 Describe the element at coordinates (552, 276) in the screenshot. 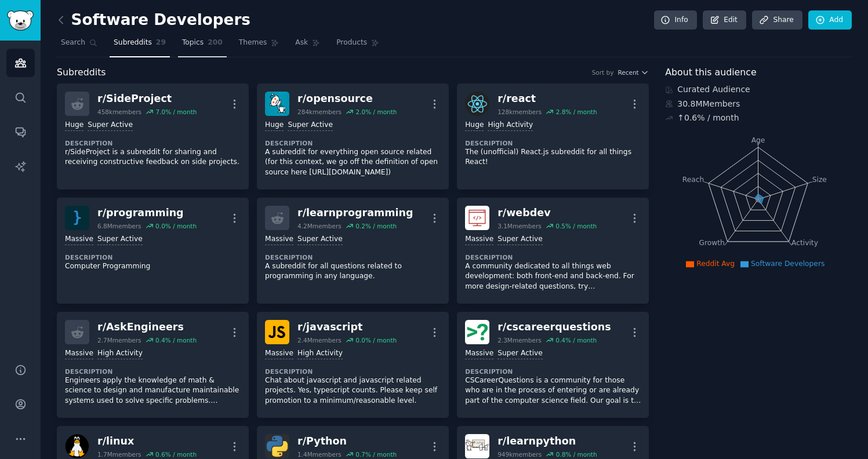

I see `p: A community dedicated to all things web development: both front-end and back-end. For more design...` at that location.